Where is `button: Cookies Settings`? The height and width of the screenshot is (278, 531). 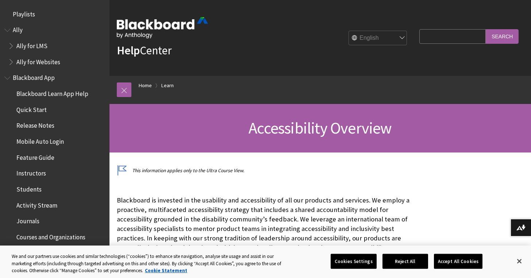 button: Cookies Settings is located at coordinates (354, 261).